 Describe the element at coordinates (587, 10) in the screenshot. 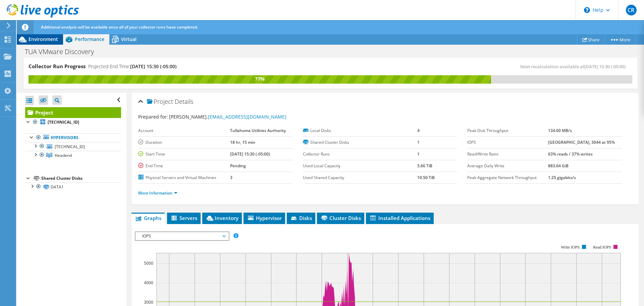

I see `svg: \n` at that location.